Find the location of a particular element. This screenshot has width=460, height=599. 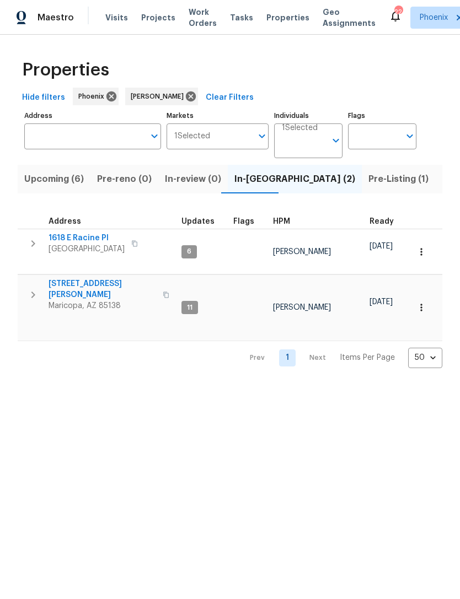

div: Phoenix is located at coordinates (95, 96).